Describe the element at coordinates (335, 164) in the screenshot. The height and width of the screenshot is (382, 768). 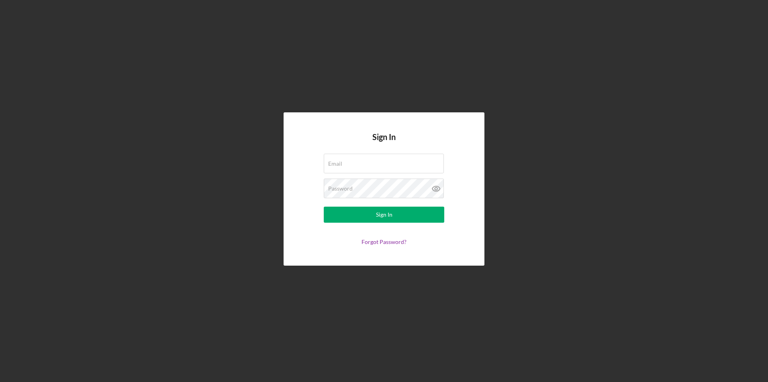
I see `label: Email` at that location.